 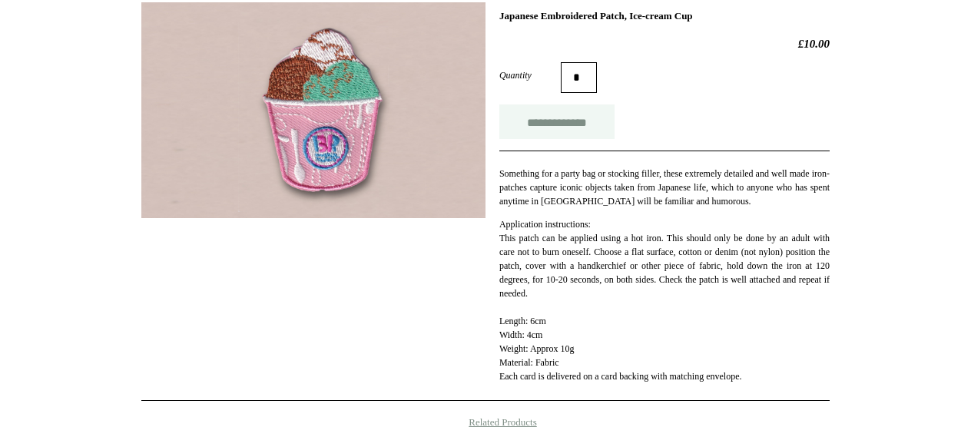 What do you see at coordinates (537, 349) in the screenshot?
I see `span: Weight: Approx 10g` at bounding box center [537, 349].